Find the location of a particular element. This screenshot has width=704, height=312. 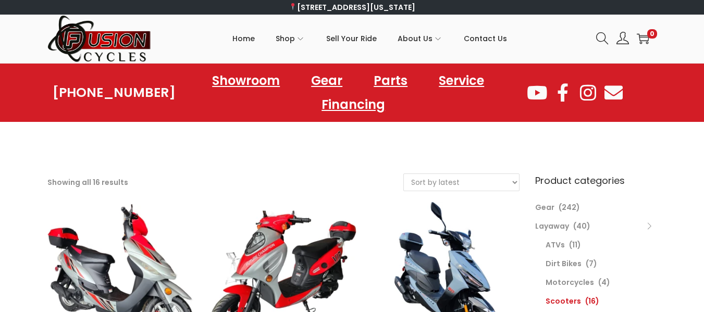

a: About Us is located at coordinates (420, 39).